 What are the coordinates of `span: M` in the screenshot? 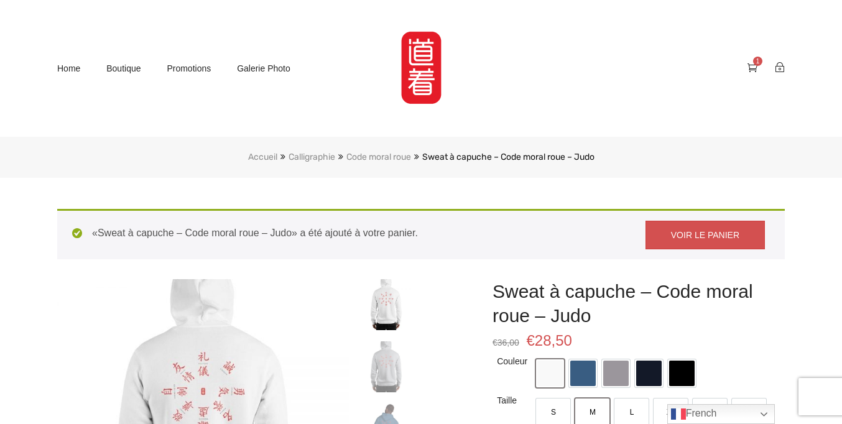 It's located at (592, 412).